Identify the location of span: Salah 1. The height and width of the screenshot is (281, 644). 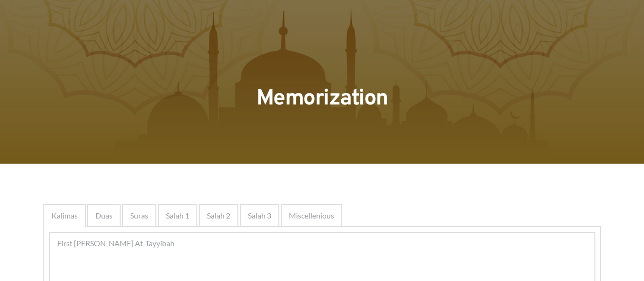
(178, 215).